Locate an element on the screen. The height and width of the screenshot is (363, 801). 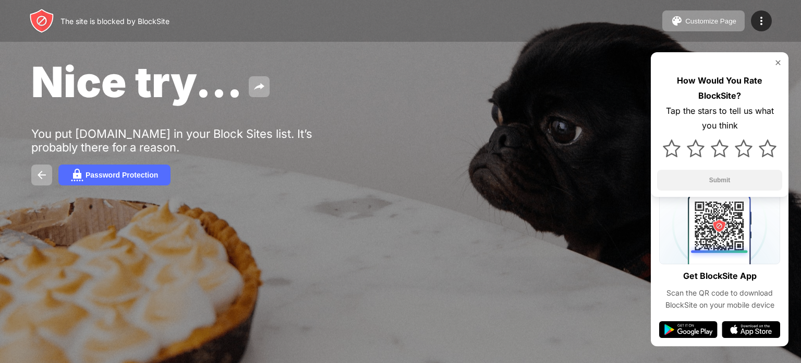
img: menu-icon.svg is located at coordinates (762, 21).